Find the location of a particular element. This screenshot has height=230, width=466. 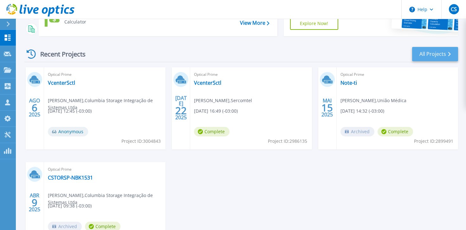

div: MAI 2025 is located at coordinates (327, 107).